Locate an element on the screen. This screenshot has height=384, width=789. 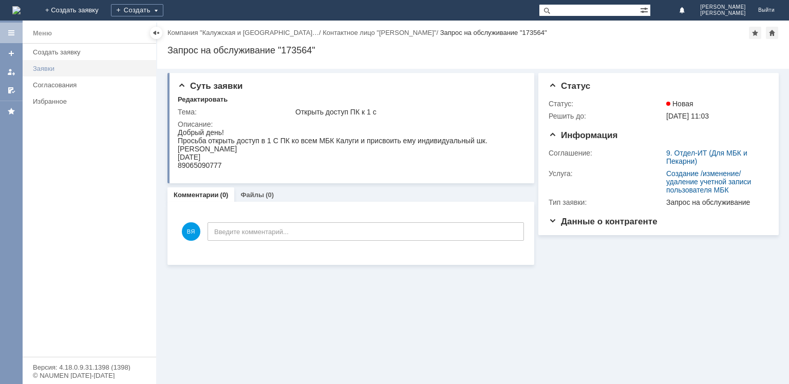
div: Редактировать is located at coordinates (202, 100).